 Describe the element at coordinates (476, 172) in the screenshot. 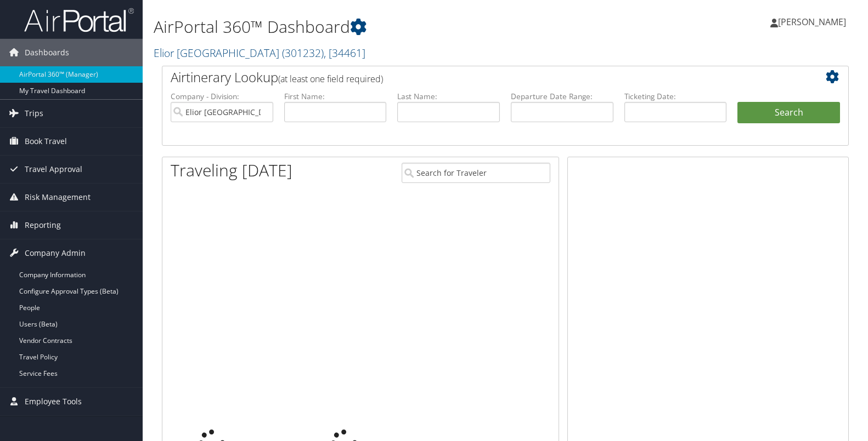

I see `input: Search for Traveler` at that location.